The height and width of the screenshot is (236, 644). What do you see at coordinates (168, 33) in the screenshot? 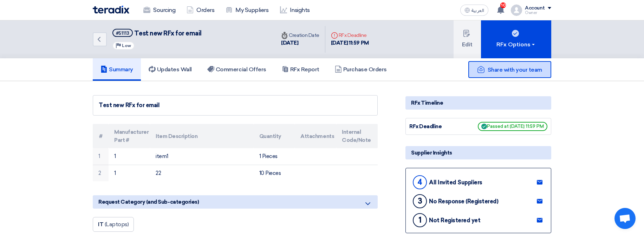
I see `span: Test new RFx for email` at bounding box center [168, 33].